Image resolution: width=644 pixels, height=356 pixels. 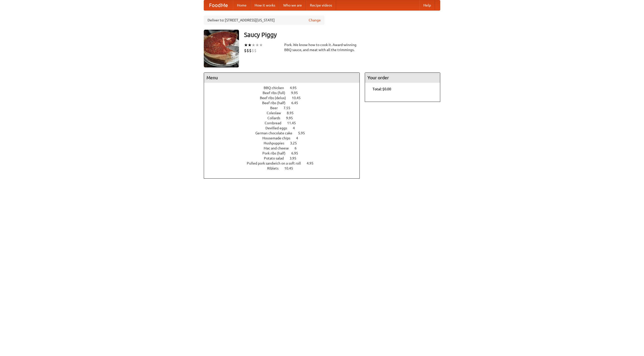 I want to click on a: Pork ribs (half) 6.95, so click(x=285, y=153).